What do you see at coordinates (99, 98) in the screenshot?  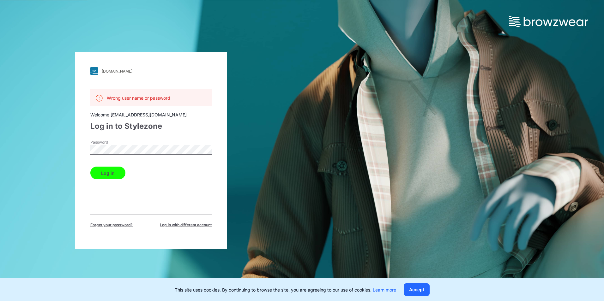 I see `img: svg+xml;base64,PHN2ZyB3aWR0aD0iMjQiIGhlaWdodD0iMjQiIHZpZXdCb3g9IjAgMCAyNCAyNCIgZmlsbD0ibm9uZSIgeG...` at bounding box center [99, 98].